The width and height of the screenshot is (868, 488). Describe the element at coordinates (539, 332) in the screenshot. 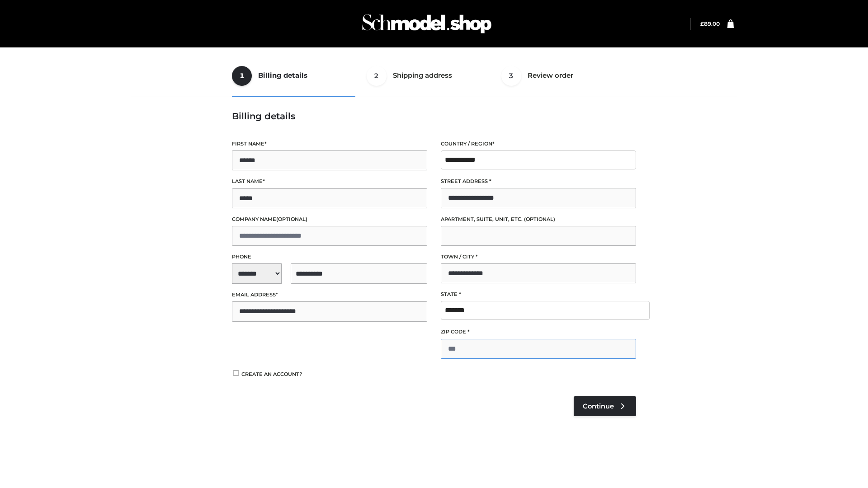

I see `label: ZIP Code` at that location.